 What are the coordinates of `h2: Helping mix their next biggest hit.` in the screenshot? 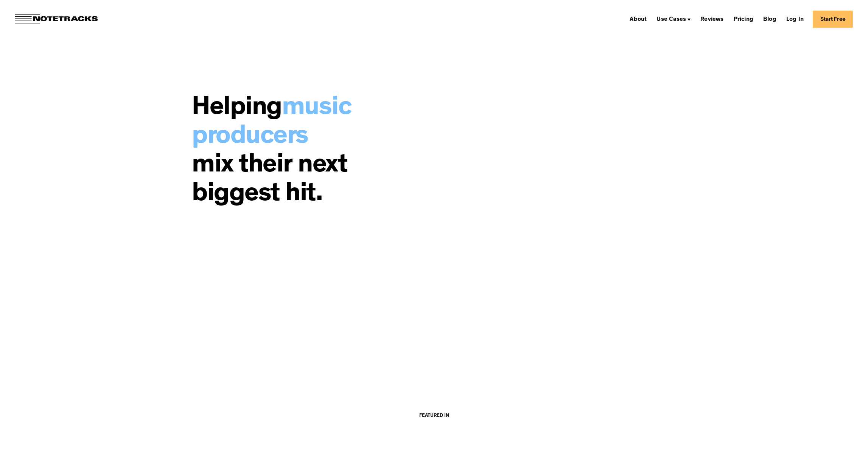 It's located at (307, 152).